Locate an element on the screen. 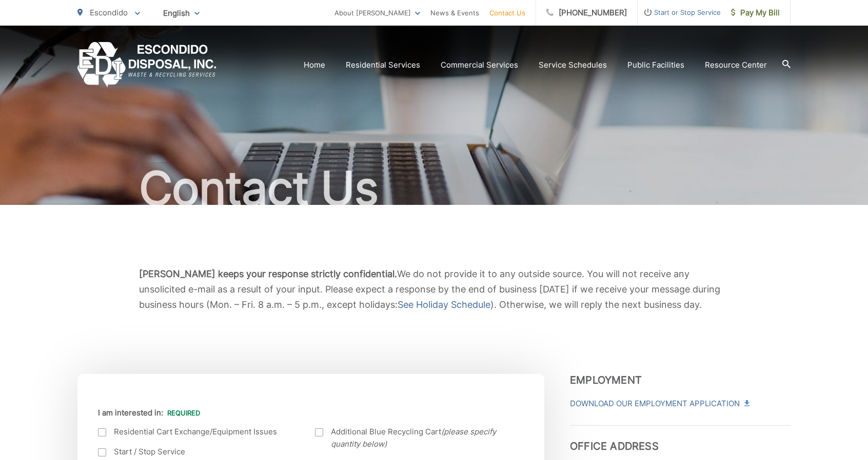 The width and height of the screenshot is (868, 460). a: Download Our Employment Application is located at coordinates (659, 404).